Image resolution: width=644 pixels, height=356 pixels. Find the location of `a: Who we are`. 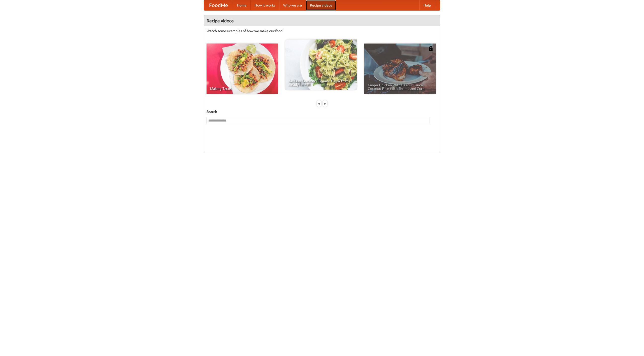

a: Who we are is located at coordinates (292, 5).